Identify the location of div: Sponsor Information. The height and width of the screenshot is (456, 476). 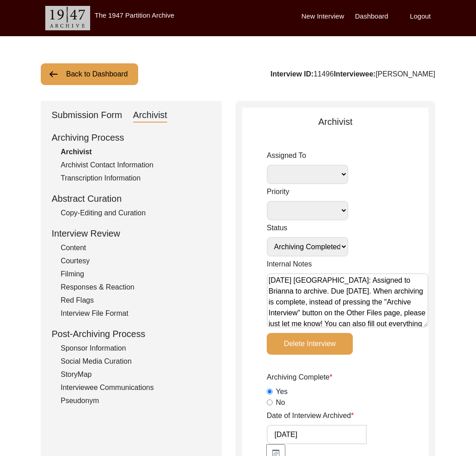
(136, 349).